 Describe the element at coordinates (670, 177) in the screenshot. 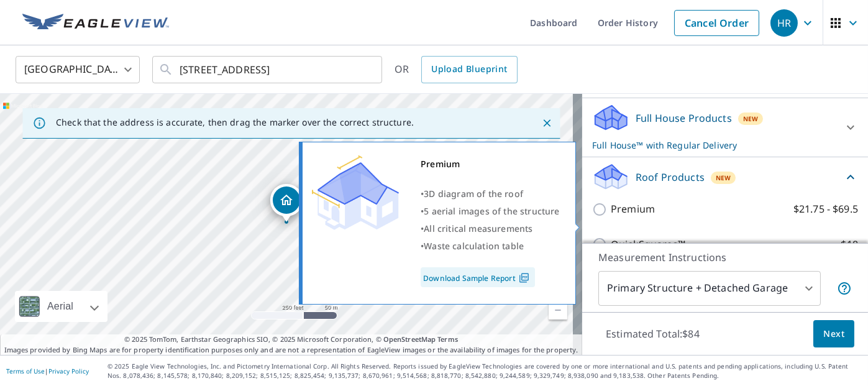

I see `p: Roof Products` at that location.